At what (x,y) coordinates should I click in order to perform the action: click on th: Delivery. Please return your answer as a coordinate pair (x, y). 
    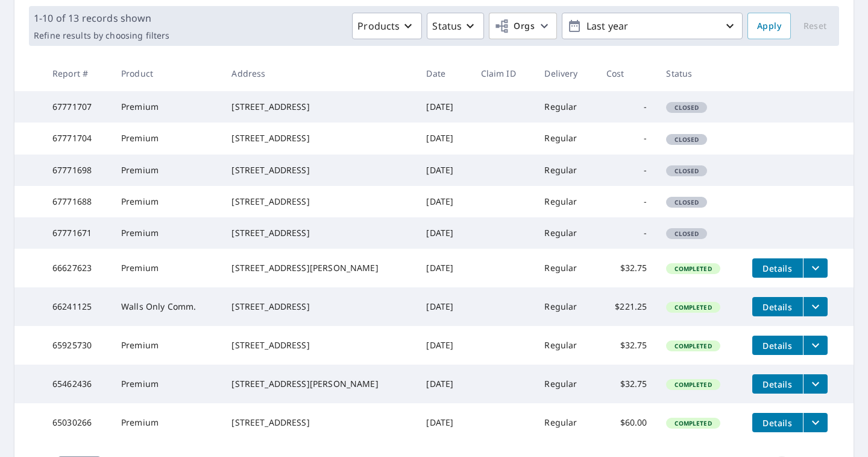
    Looking at the image, I should click on (566, 73).